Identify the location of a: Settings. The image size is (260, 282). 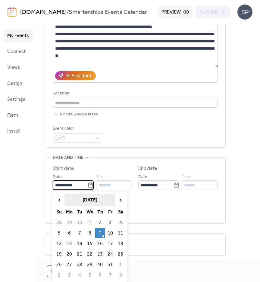
(18, 99).